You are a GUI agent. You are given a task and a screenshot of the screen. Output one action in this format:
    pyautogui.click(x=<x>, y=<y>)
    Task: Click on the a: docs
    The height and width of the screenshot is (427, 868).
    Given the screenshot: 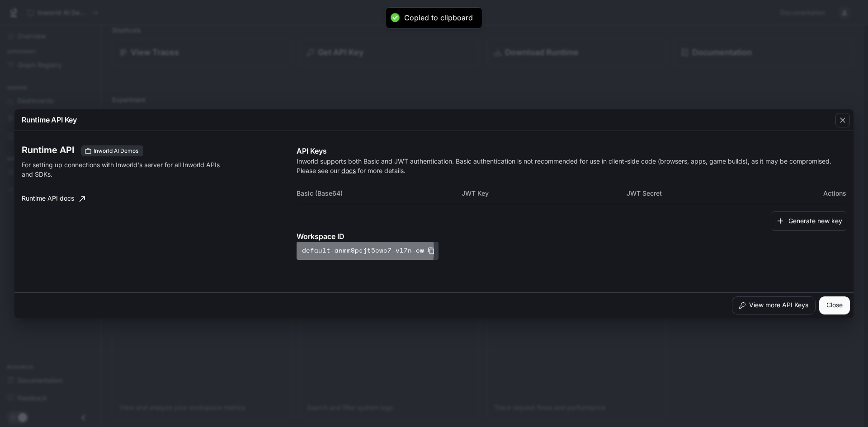 What is the action you would take?
    pyautogui.click(x=349, y=170)
    